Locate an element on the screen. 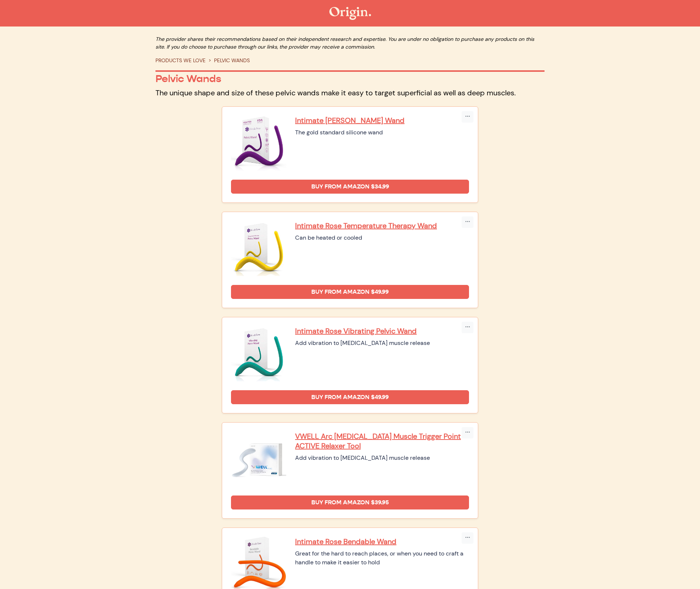 The height and width of the screenshot is (589, 700). a: Intimate Rose Bendable Wand is located at coordinates (382, 542).